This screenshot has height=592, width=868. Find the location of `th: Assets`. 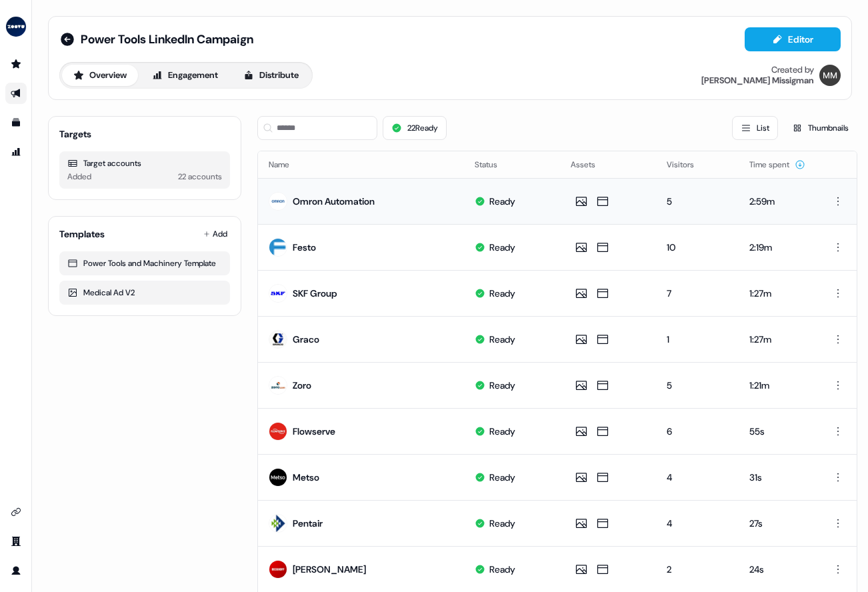

th: Assets is located at coordinates (608, 164).